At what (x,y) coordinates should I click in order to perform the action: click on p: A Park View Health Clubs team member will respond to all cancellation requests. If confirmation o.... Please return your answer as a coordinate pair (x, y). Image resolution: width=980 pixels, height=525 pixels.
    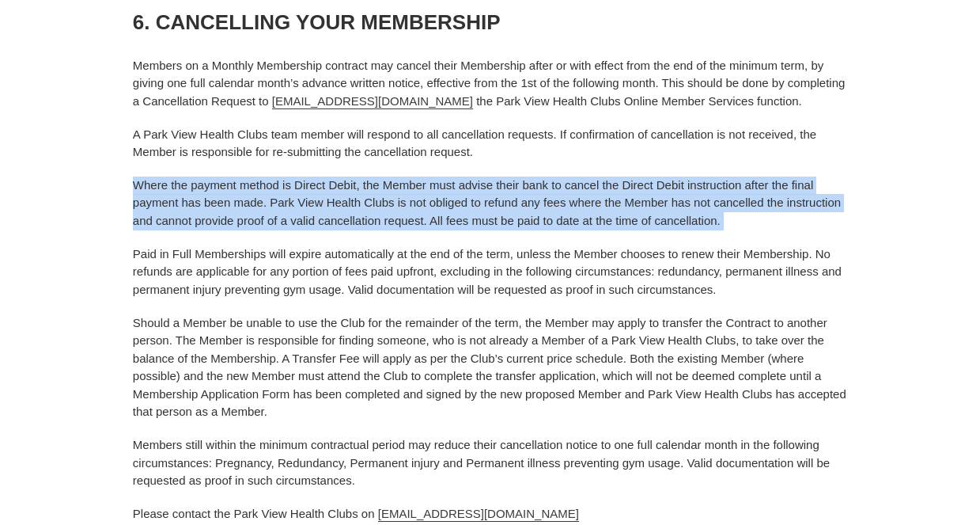
    Looking at the image, I should click on (490, 143).